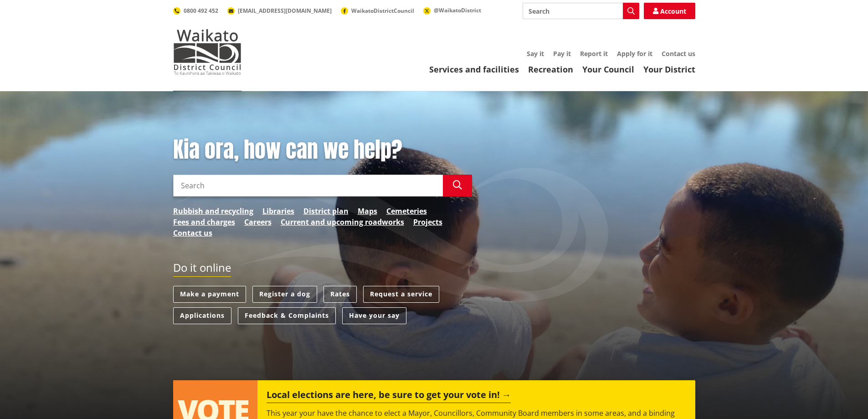  Describe the element at coordinates (323, 150) in the screenshot. I see `h1: Kia ora, how can we help?` at that location.